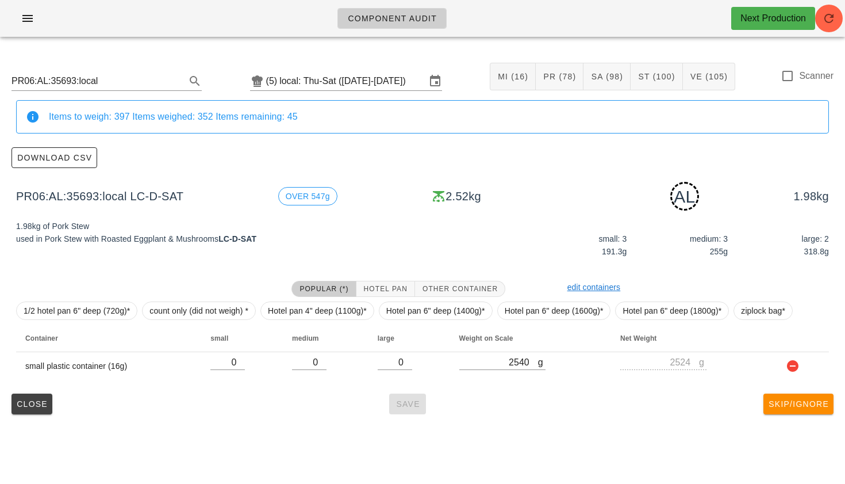 This screenshot has height=484, width=845. Describe the element at coordinates (273, 81) in the screenshot. I see `div: (5)` at that location.